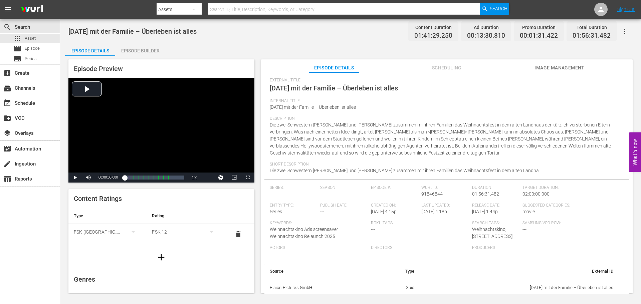  I want to click on div: Progress Bar, so click(154, 178).